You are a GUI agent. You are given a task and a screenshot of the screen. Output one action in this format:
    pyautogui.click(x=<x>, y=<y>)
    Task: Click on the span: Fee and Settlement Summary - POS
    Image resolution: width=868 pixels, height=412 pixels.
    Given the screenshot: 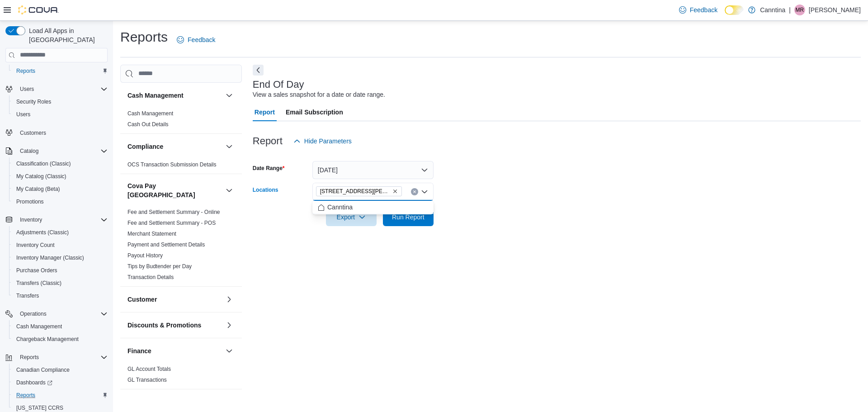 What is the action you would take?
    pyautogui.click(x=172, y=223)
    